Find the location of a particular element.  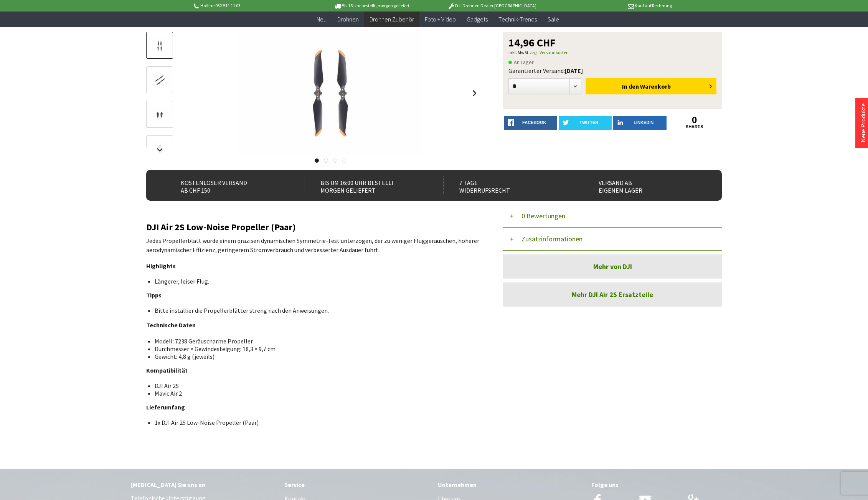

div: Service is located at coordinates (357, 484).